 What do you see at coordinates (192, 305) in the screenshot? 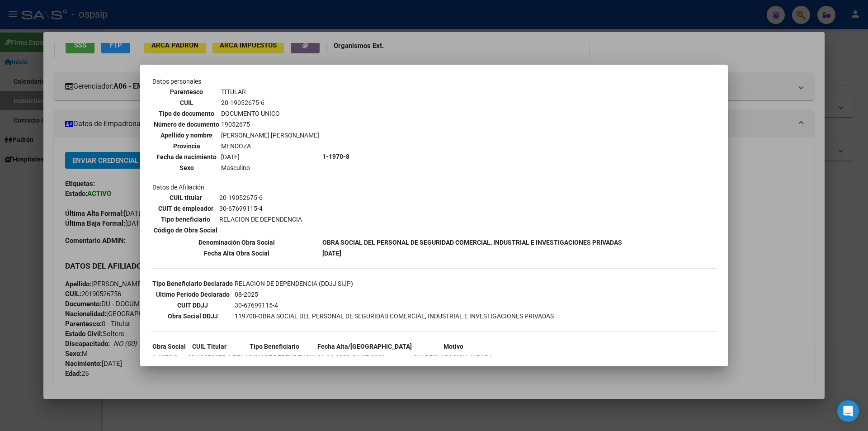
I see `th: CUIT DDJJ` at bounding box center [192, 305].